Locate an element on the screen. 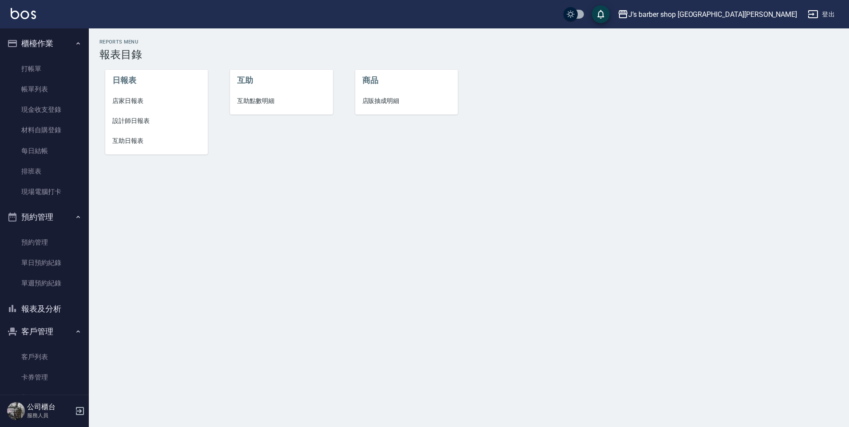  h2: Reports Menu is located at coordinates (469, 42).